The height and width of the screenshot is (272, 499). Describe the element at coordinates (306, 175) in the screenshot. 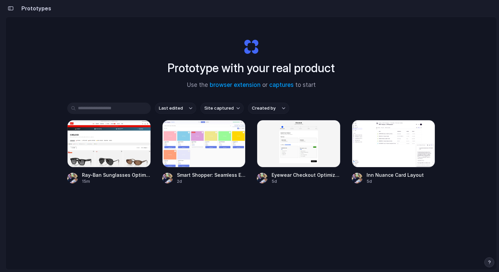

I see `span: Eyewear Checkout Optimization` at that location.